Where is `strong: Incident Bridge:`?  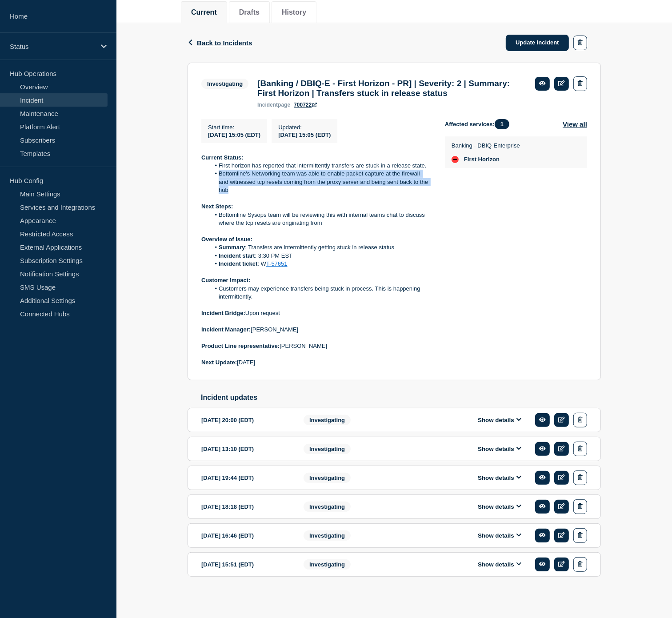 strong: Incident Bridge: is located at coordinates (223, 313).